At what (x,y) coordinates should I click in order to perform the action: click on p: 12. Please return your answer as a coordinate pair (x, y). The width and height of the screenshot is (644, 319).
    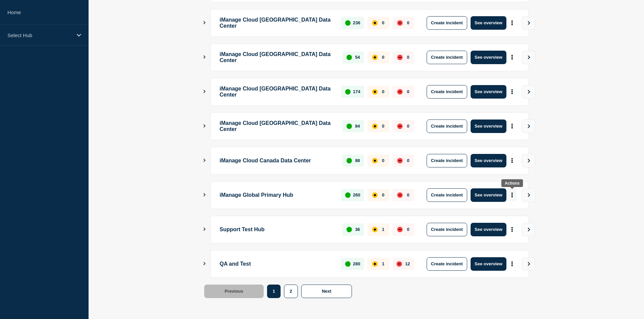
    Looking at the image, I should click on (407, 264).